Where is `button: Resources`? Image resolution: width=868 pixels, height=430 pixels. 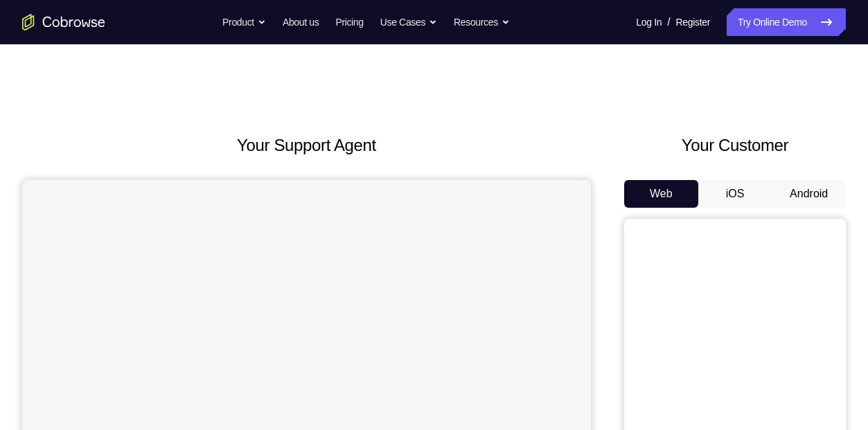 button: Resources is located at coordinates (482, 22).